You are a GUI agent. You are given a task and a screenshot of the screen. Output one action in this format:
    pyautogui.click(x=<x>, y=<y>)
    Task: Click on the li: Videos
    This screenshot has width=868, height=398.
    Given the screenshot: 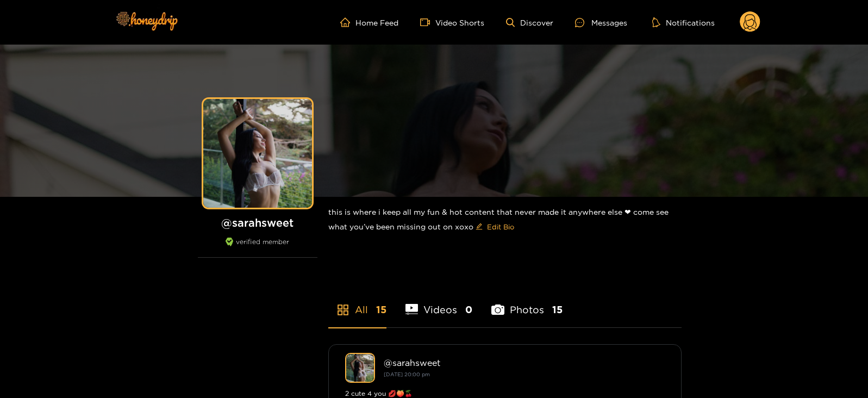 What is the action you would take?
    pyautogui.click(x=439, y=303)
    